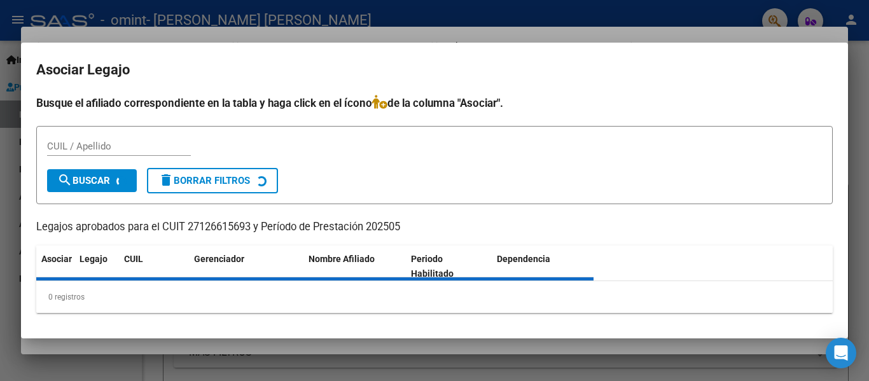 The image size is (869, 381). What do you see at coordinates (841, 353) in the screenshot?
I see `div: Open Intercom Messenger` at bounding box center [841, 353].